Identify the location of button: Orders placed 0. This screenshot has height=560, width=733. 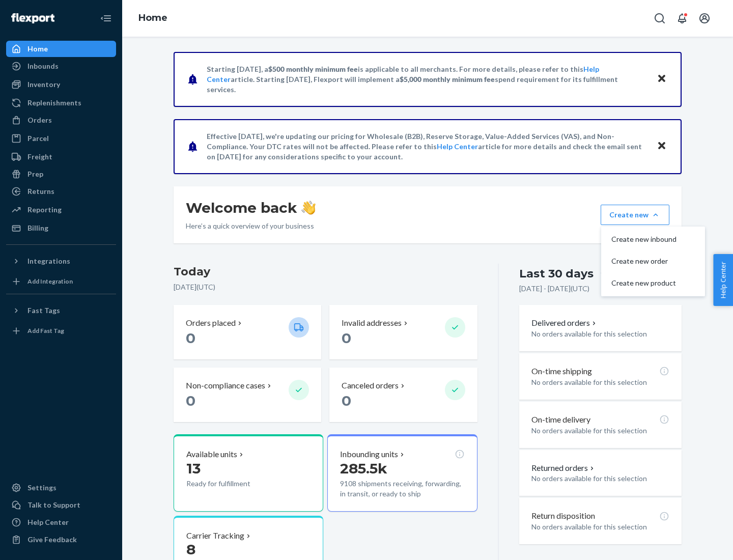
(247, 332).